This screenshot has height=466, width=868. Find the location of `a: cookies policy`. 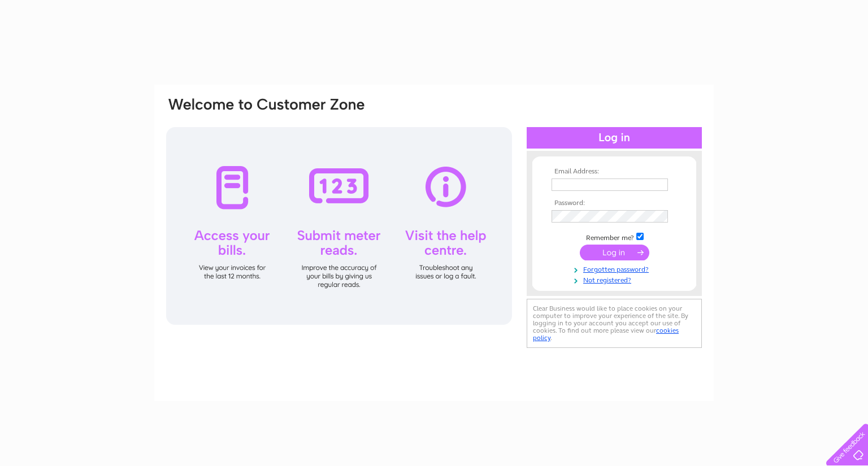

a: cookies policy is located at coordinates (606, 334).